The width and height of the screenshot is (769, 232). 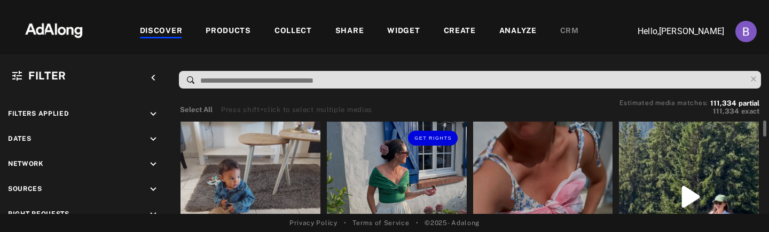 What do you see at coordinates (47, 76) in the screenshot?
I see `span: Filter` at bounding box center [47, 76].